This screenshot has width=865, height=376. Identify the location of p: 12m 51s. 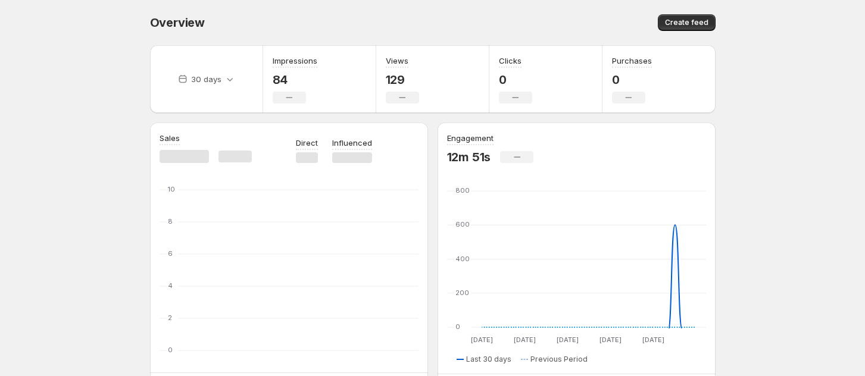
(469, 157).